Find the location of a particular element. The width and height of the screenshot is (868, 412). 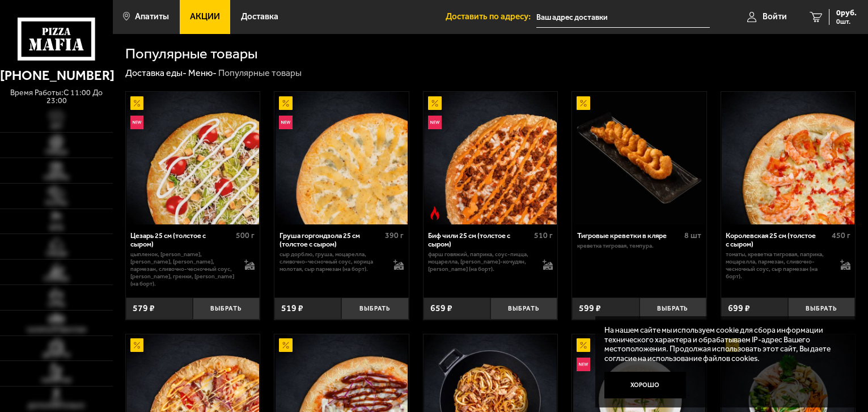

span: 390 г is located at coordinates (394, 235).